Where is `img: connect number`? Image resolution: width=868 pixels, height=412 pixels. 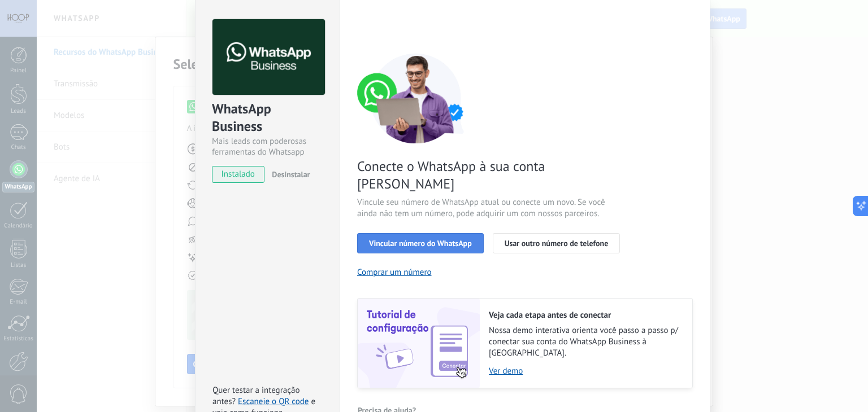
img: connect number is located at coordinates (417, 98).